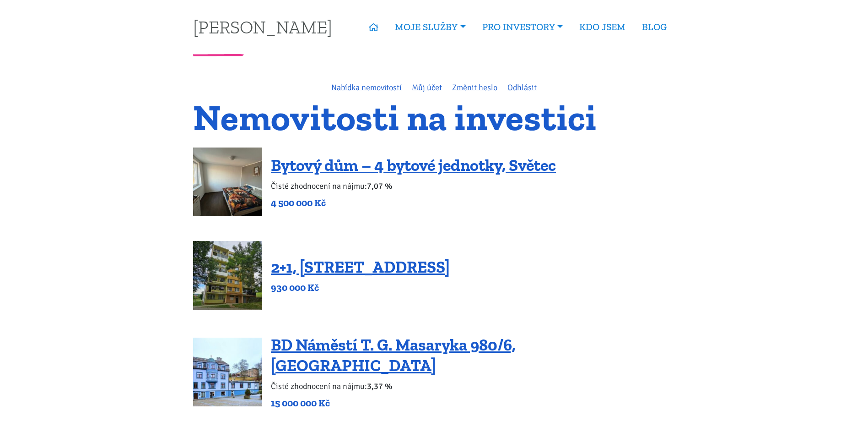  Describe the element at coordinates (413, 203) in the screenshot. I see `p: 4 500 000 Kč` at that location.